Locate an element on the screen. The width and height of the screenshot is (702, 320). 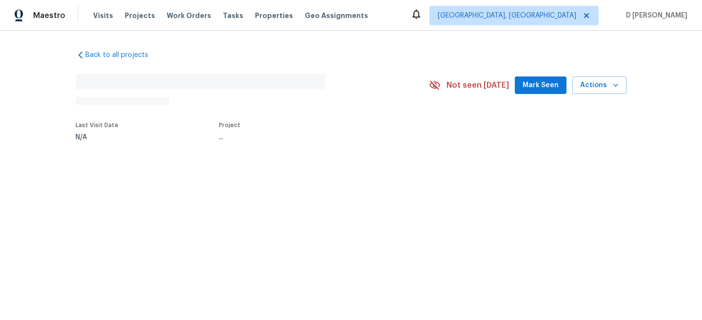
span: Work Orders is located at coordinates (189, 16).